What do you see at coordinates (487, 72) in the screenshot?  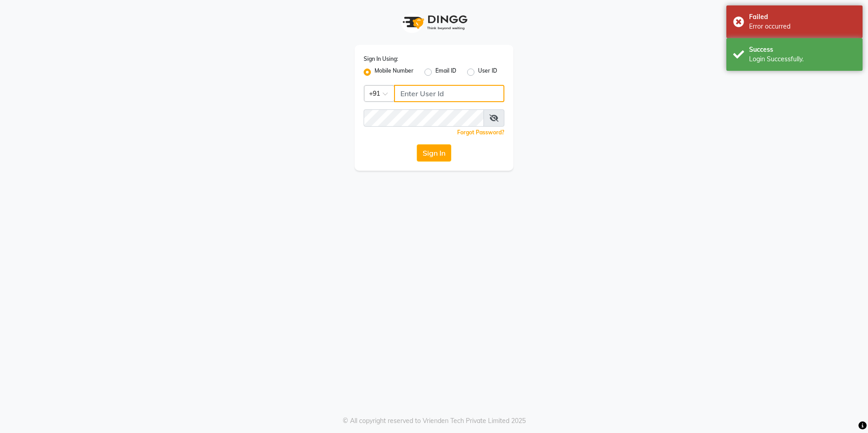 I see `label: User ID` at bounding box center [487, 72].